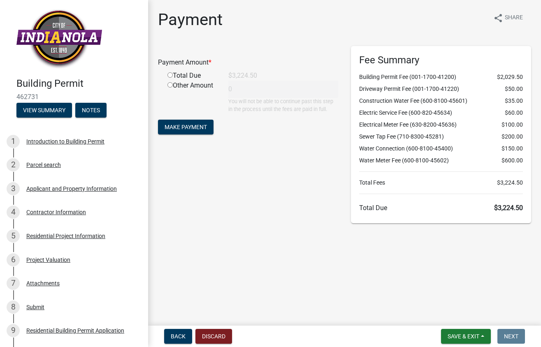  What do you see at coordinates (190, 20) in the screenshot?
I see `h1: Payment` at bounding box center [190, 20].